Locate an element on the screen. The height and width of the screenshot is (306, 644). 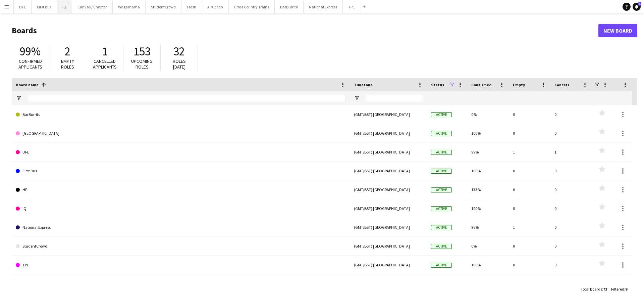
a: HP is located at coordinates (181, 190).